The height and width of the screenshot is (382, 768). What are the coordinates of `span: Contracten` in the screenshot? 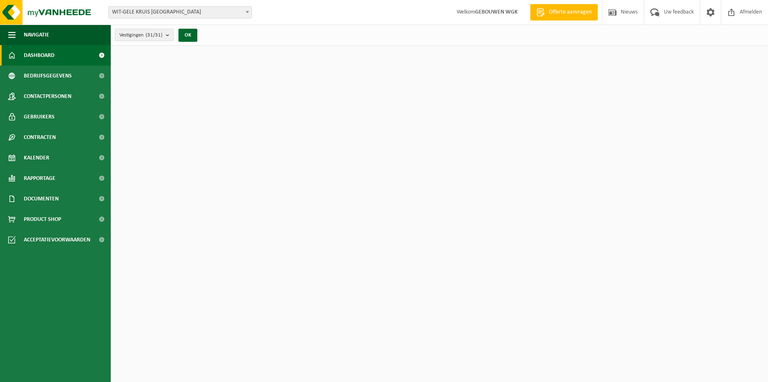 It's located at (40, 137).